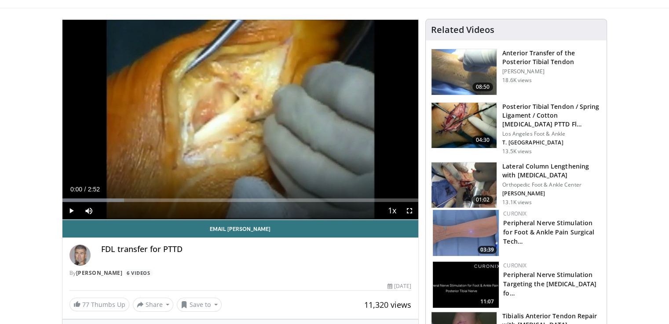  Describe the element at coordinates (551, 185) in the screenshot. I see `p: Orthopedic Foot & Ankle Center` at that location.